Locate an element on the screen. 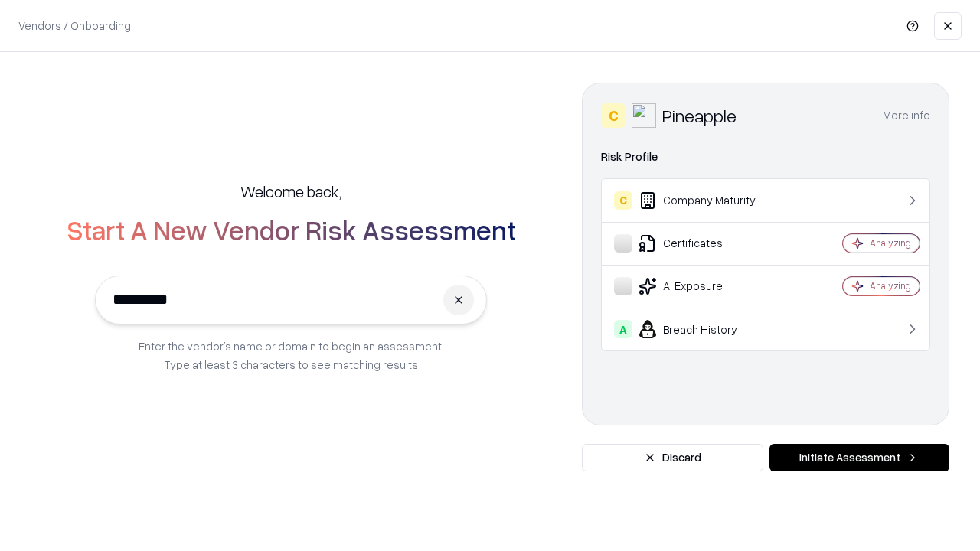  div: Company Maturity is located at coordinates (705, 200).